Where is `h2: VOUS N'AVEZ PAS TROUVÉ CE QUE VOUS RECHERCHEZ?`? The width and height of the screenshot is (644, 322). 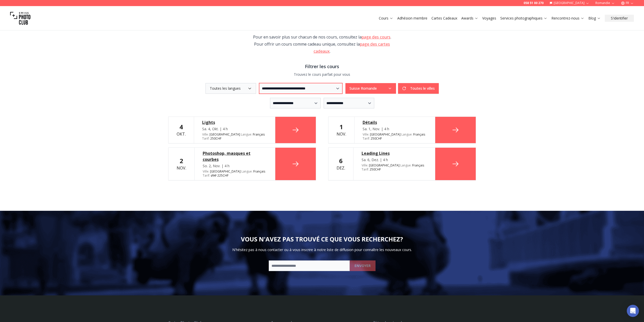 h2: VOUS N'AVEZ PAS TROUVÉ CE QUE VOUS RECHERCHEZ? is located at coordinates (322, 239).